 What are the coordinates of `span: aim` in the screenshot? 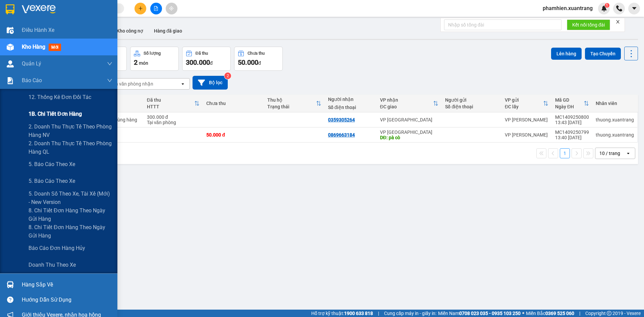 It's located at (171, 9).